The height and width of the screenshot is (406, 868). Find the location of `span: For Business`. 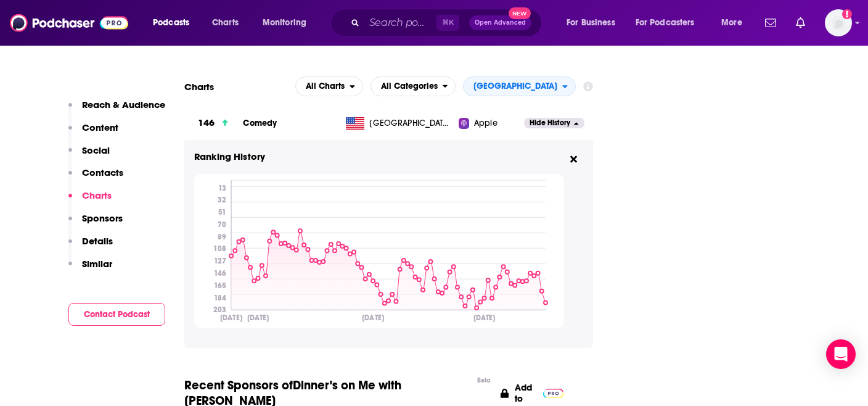

span: For Business is located at coordinates (591, 23).